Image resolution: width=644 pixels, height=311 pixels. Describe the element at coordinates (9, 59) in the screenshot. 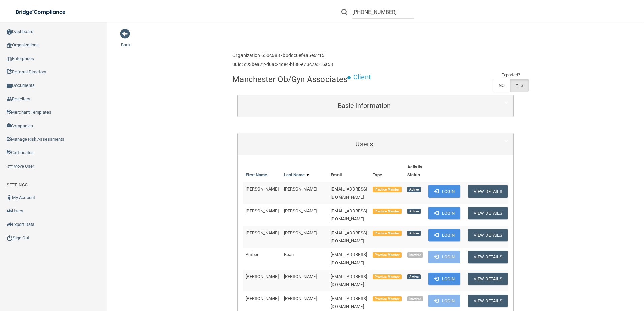

I see `img: enterprise.0d942306.png` at that location.